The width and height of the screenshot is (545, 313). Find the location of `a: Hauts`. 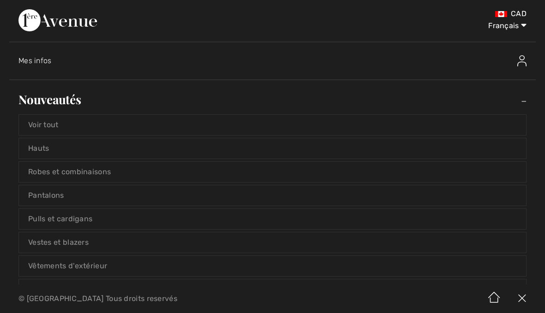

a: Hauts is located at coordinates (272, 149).